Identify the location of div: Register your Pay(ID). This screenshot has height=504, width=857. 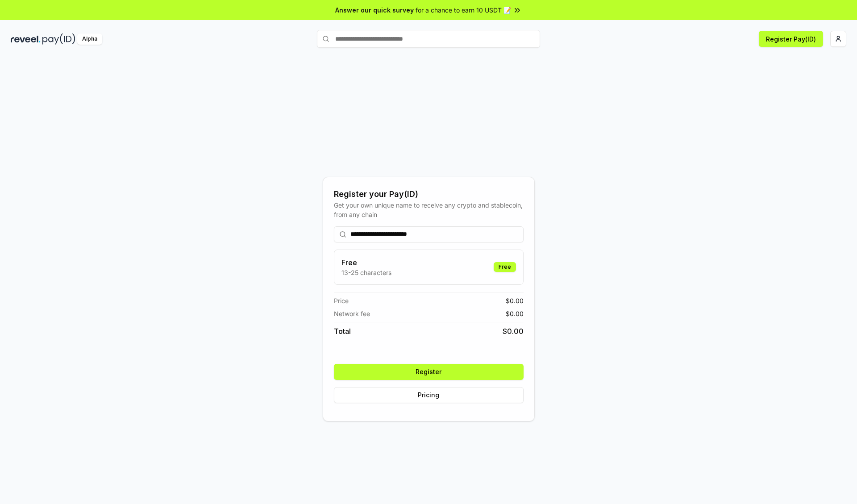
(428, 195).